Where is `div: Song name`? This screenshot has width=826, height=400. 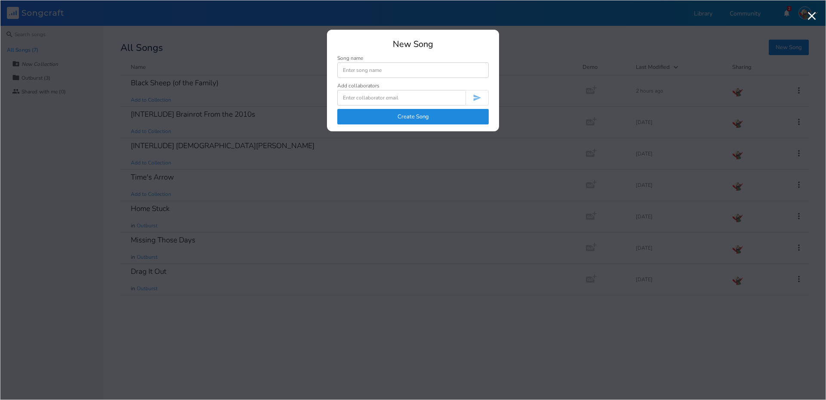 div: Song name is located at coordinates (413, 58).